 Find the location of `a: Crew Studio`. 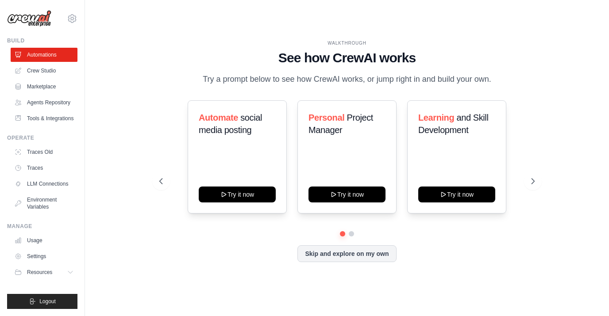

a: Crew Studio is located at coordinates (44, 71).